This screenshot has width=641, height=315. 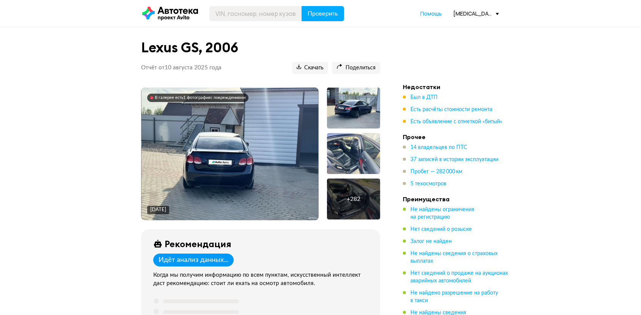 I want to click on span: 14 владельцев по ПТС, so click(x=439, y=148).